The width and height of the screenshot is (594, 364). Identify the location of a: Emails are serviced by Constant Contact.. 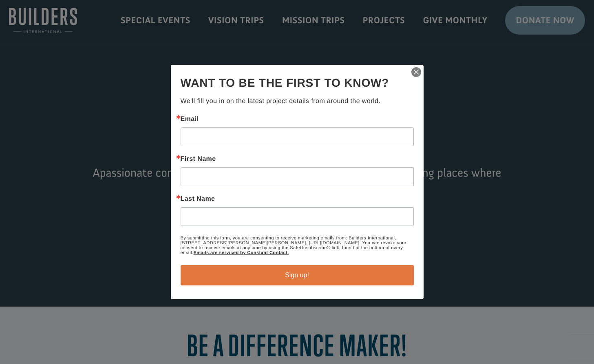
(241, 253).